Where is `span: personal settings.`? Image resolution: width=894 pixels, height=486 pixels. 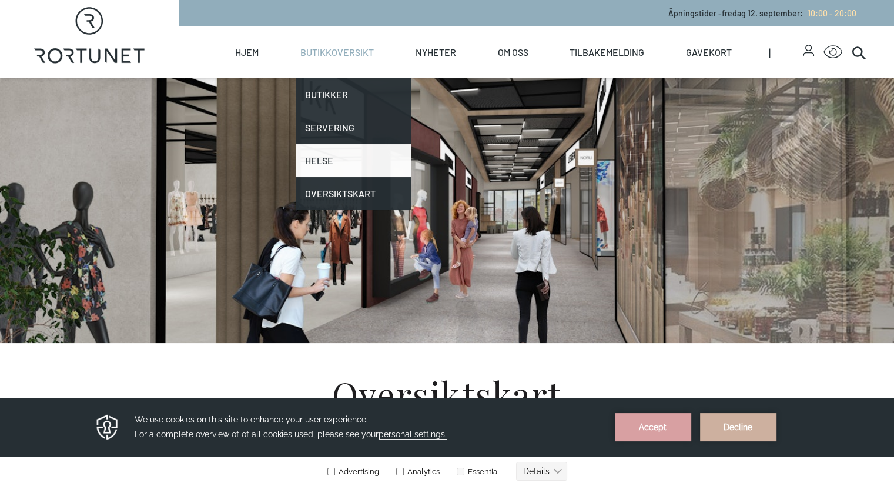 span: personal settings. is located at coordinates (413, 36).